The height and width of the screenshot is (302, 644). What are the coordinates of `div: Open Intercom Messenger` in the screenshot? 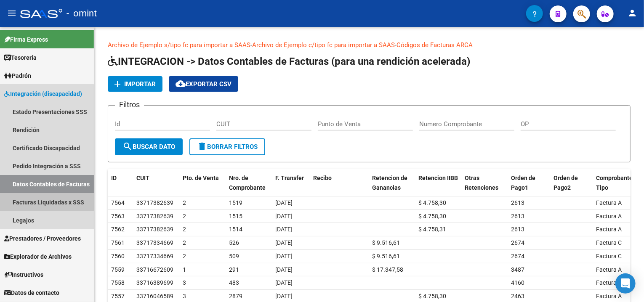 It's located at (626, 284).